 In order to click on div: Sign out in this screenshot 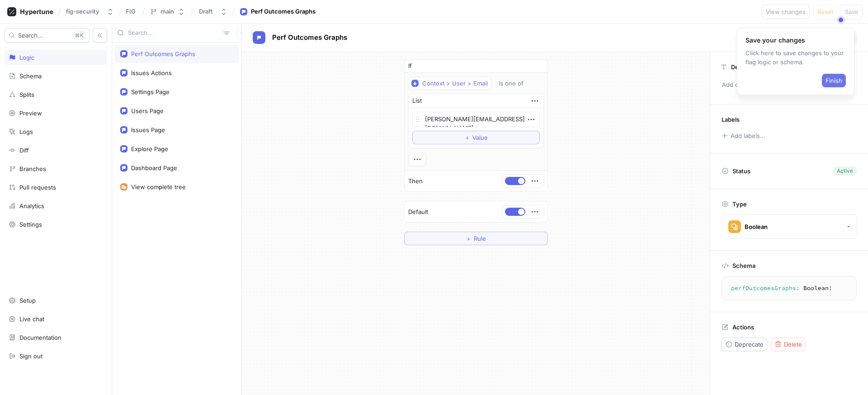, I will do `click(31, 356)`.